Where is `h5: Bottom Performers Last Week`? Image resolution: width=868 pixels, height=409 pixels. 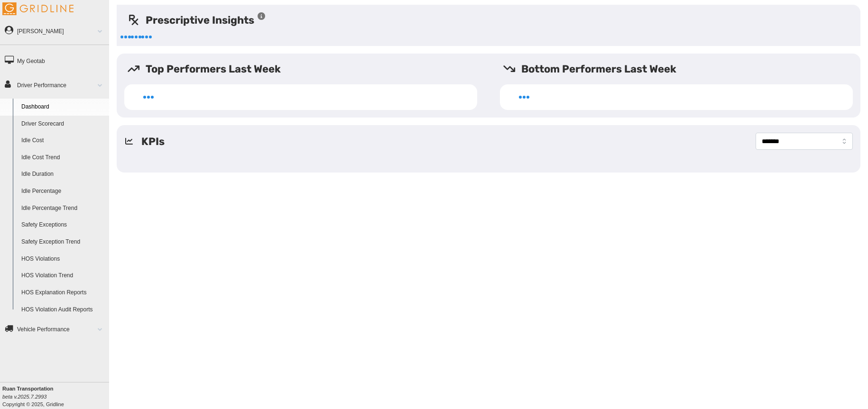 h5: Bottom Performers Last Week is located at coordinates (681, 69).